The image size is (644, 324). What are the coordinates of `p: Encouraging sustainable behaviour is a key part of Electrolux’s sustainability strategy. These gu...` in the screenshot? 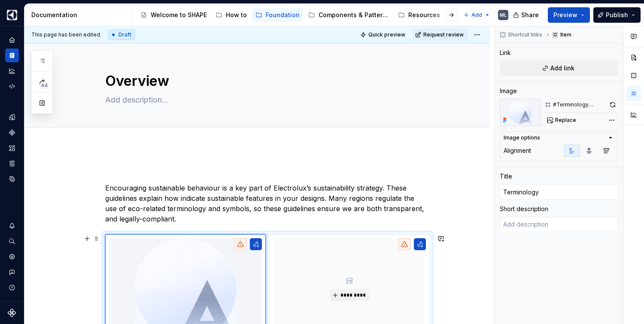 It's located at (268, 204).